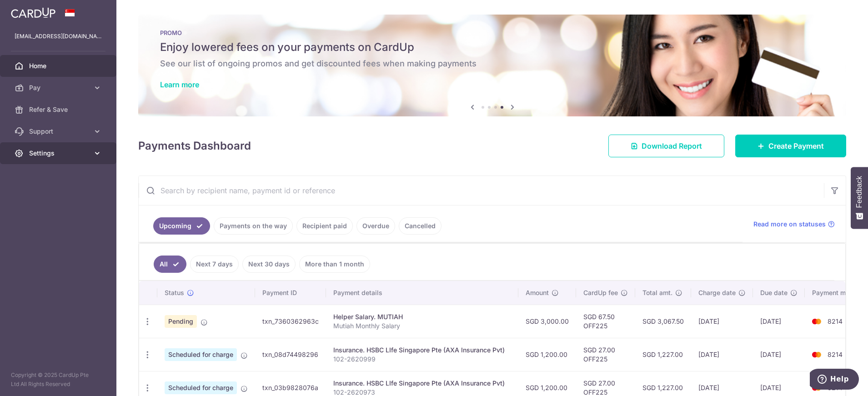 This screenshot has height=396, width=868. I want to click on p: 102-2620999, so click(422, 359).